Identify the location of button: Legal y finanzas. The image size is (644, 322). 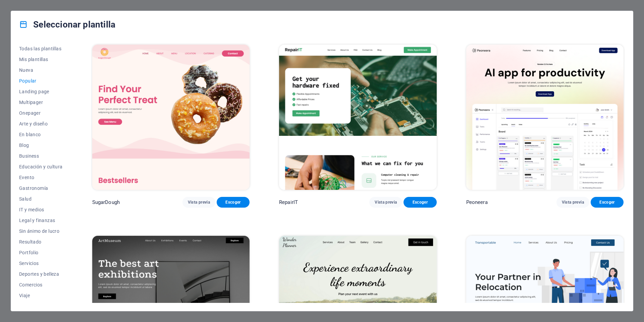
(41, 221).